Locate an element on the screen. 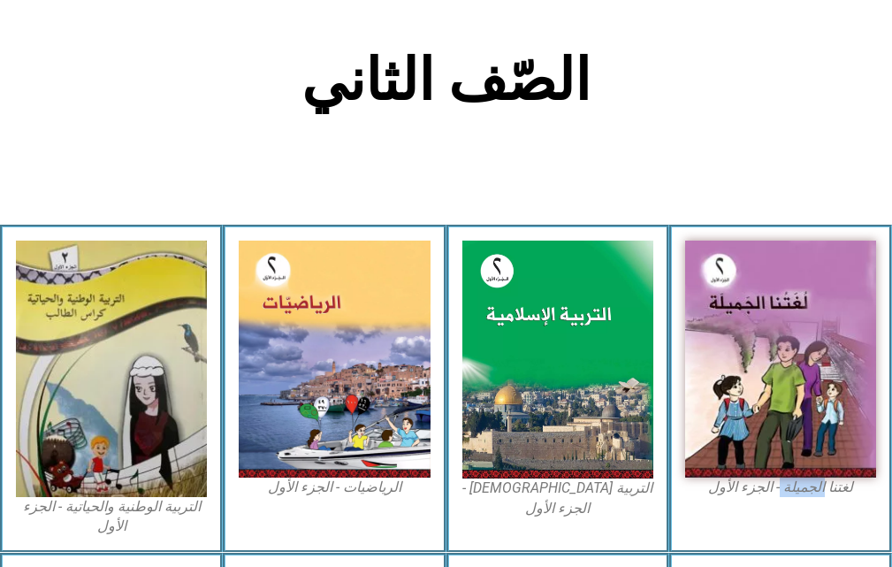 This screenshot has height=567, width=892. figcaption: الرياضيات - الجزء الأول​ is located at coordinates (334, 487).